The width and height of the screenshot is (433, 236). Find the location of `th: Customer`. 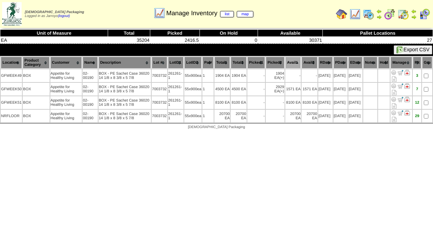

th: Customer is located at coordinates (66, 63).